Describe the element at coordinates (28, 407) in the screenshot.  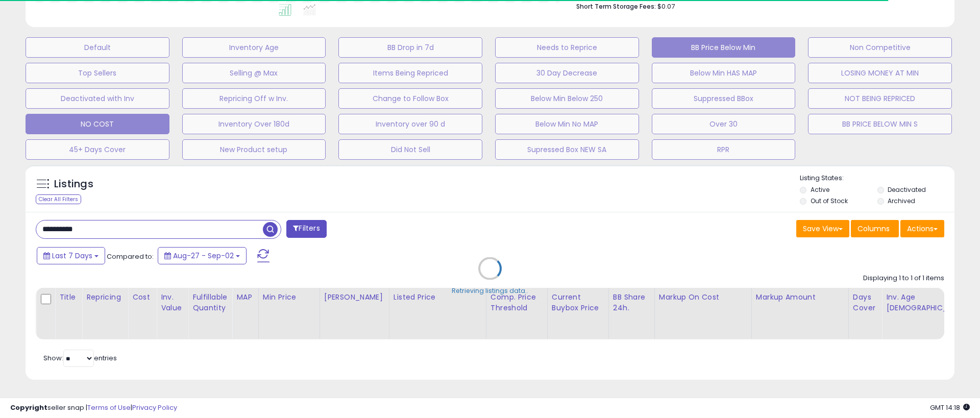
I see `strong: Copyright` at that location.